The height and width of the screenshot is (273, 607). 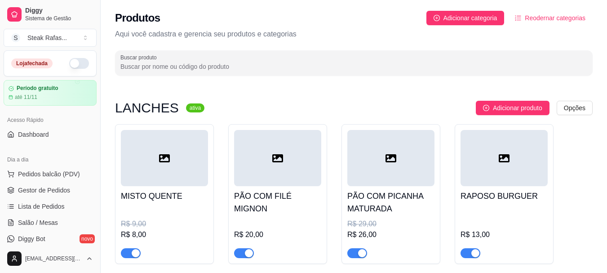 What do you see at coordinates (26, 97) in the screenshot?
I see `article: até 11/11` at bounding box center [26, 97].